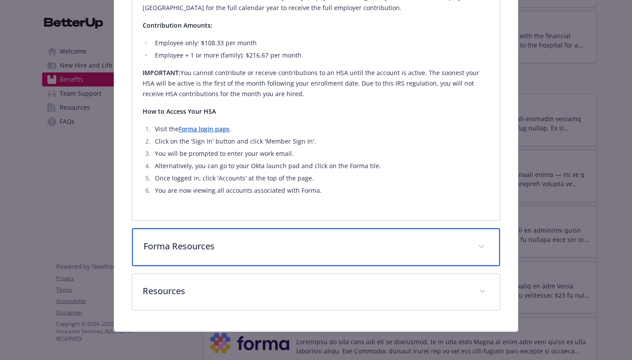 The height and width of the screenshot is (360, 632). Describe the element at coordinates (321, 178) in the screenshot. I see `li: Once logged in, click 'Accounts' at the top of the page.` at that location.